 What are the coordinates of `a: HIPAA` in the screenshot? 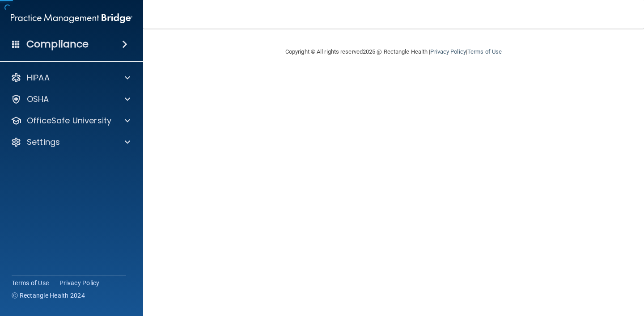 It's located at (70, 78).